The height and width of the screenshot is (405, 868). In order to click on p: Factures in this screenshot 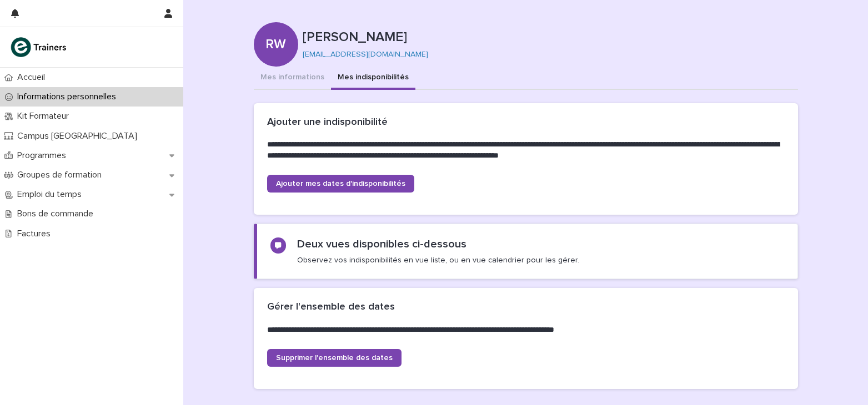, I will do `click(36, 234)`.